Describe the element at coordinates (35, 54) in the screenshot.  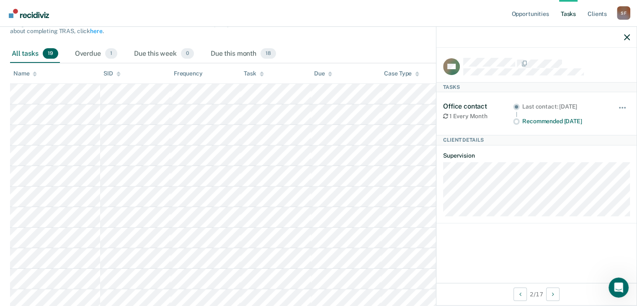
I see `div: All tasks` at that location.